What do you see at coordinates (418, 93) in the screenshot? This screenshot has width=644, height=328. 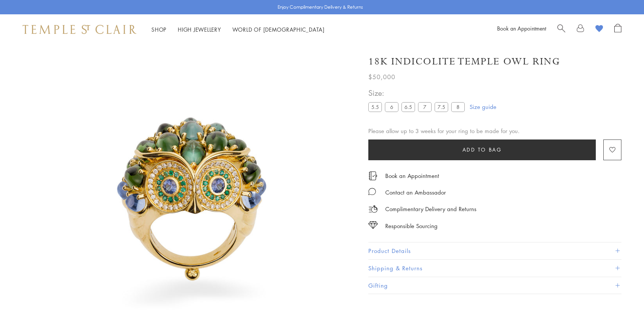 I see `span: Size:` at bounding box center [418, 93].